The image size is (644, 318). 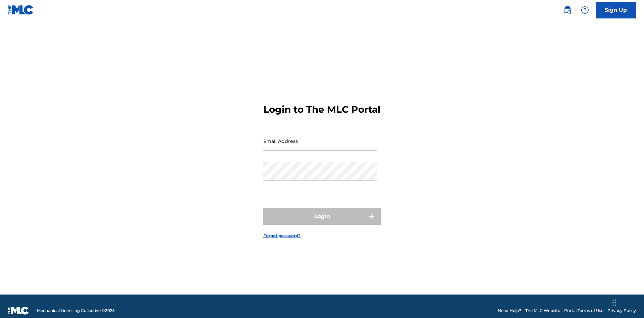 What do you see at coordinates (18, 310) in the screenshot?
I see `img: logo` at bounding box center [18, 310].